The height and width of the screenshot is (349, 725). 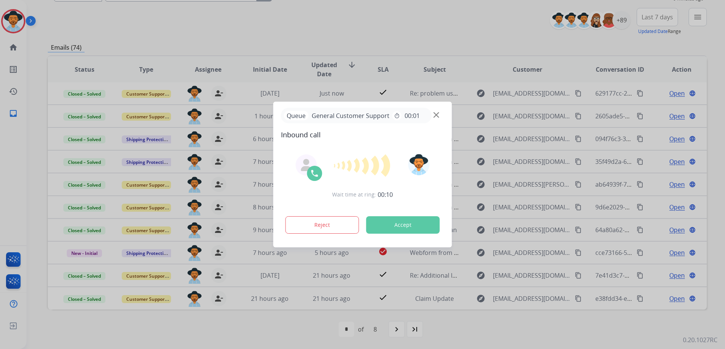 I want to click on img: call-icon, so click(x=315, y=173).